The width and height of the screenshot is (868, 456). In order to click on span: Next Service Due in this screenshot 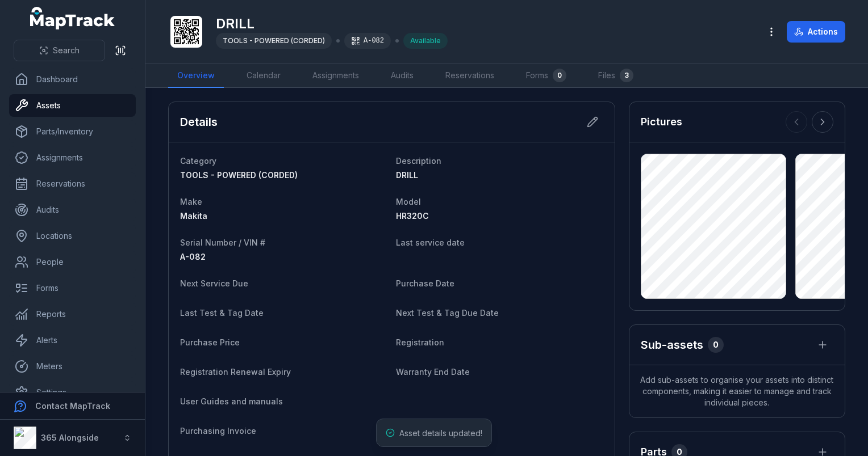, I will do `click(214, 283)`.